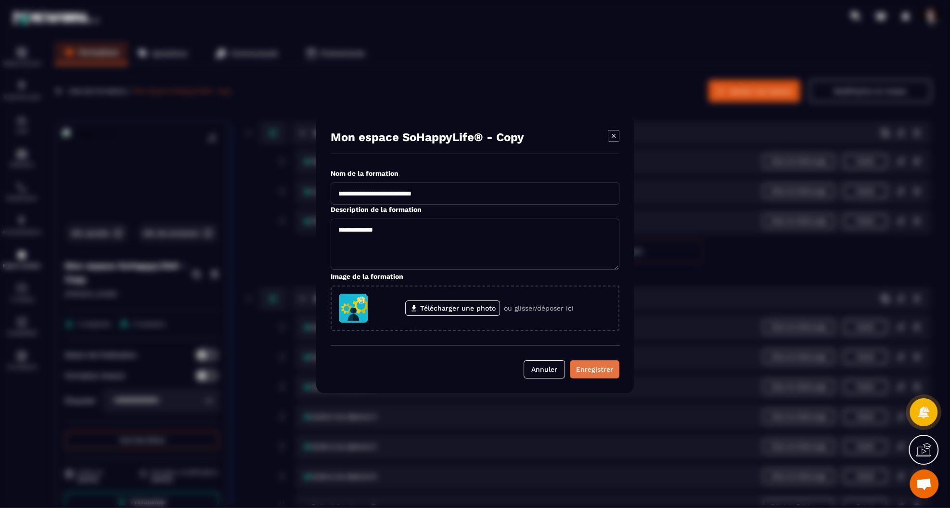 Image resolution: width=950 pixels, height=508 pixels. I want to click on button: Annuler, so click(544, 369).